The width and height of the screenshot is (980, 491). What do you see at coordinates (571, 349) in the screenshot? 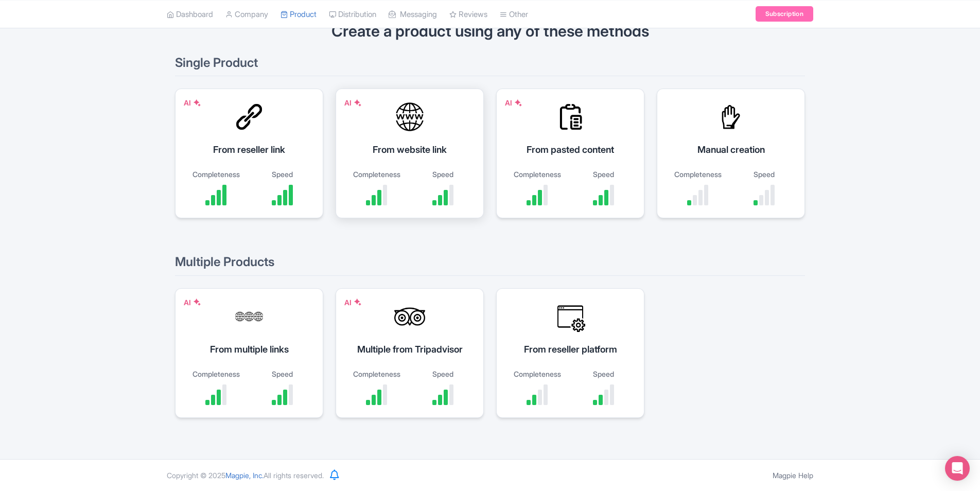
I see `div: From reseller platform` at bounding box center [571, 349].